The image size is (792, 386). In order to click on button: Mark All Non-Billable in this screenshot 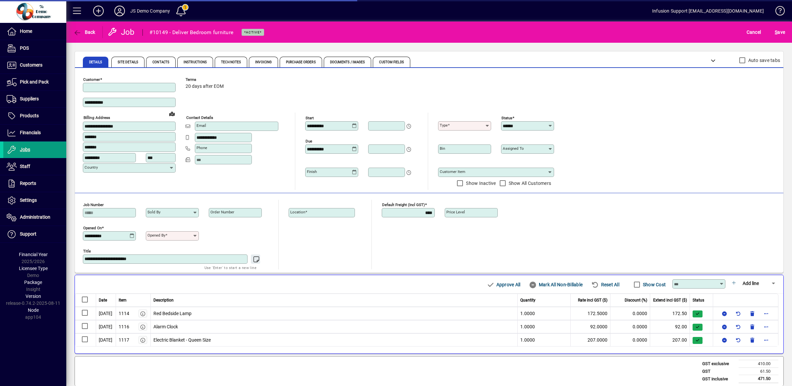, I will do `click(556, 285)`.